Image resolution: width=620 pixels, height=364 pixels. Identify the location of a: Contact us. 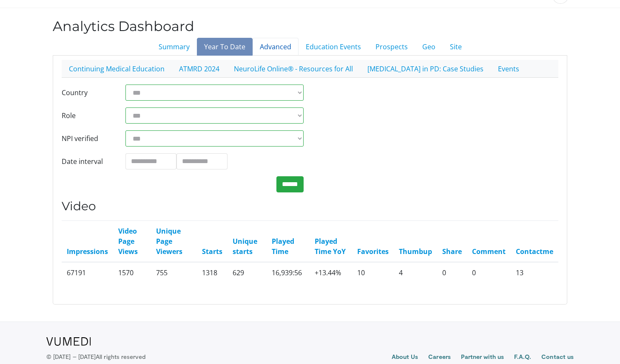
(558, 358).